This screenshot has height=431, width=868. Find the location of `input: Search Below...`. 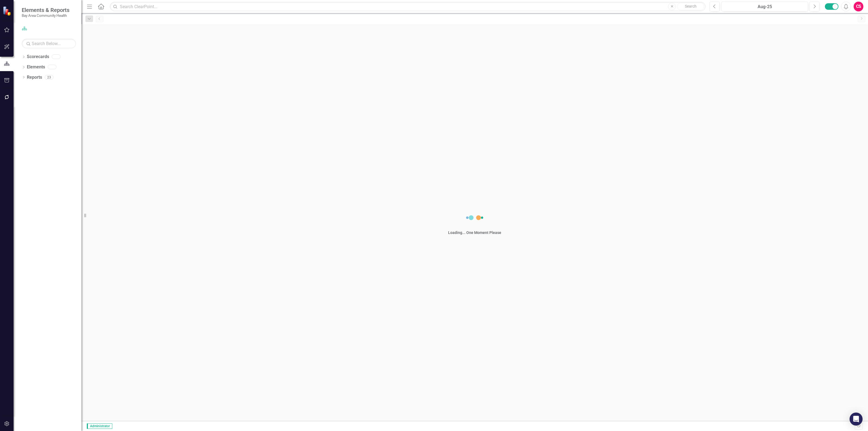

input: Search Below... is located at coordinates (49, 44).